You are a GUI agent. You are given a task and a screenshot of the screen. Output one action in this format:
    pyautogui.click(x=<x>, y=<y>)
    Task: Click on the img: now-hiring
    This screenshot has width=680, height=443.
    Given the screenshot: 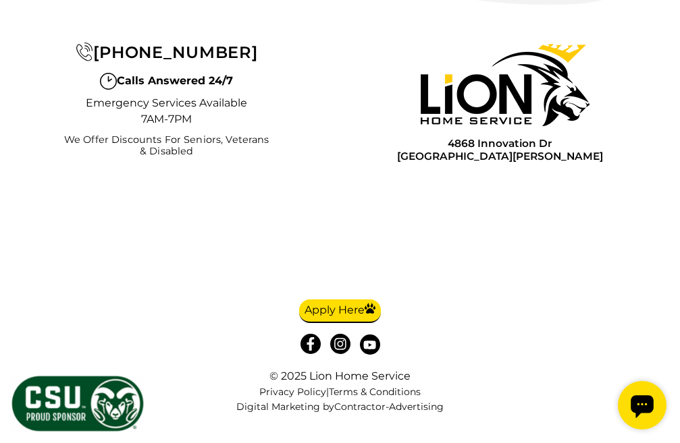 What is the action you would take?
    pyautogui.click(x=298, y=238)
    